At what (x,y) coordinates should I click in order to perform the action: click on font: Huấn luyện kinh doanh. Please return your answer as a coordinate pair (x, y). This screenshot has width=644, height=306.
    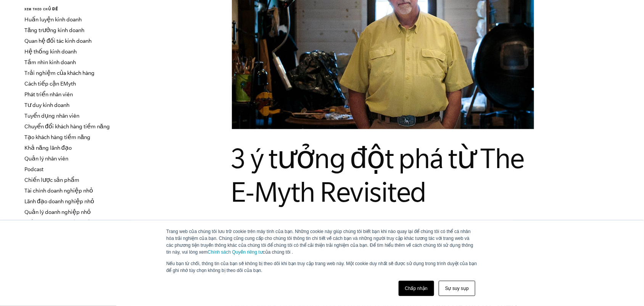
    Looking at the image, I should click on (53, 19).